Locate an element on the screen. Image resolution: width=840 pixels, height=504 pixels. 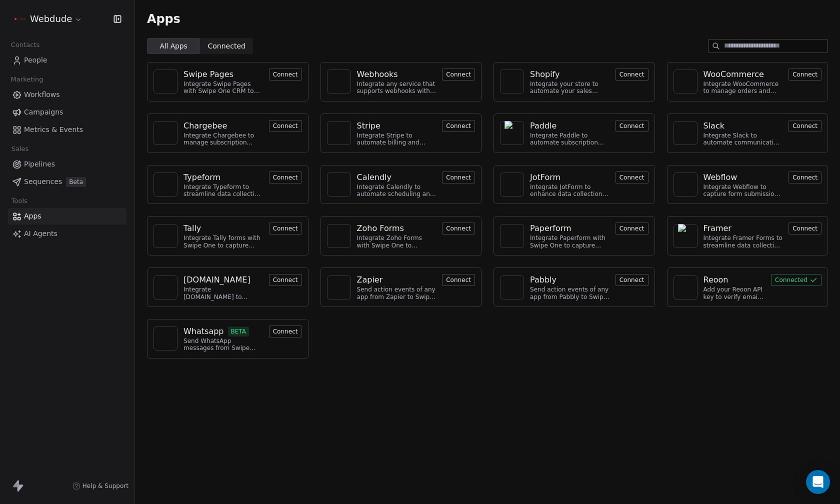
button: Webdude is located at coordinates (48, 19).